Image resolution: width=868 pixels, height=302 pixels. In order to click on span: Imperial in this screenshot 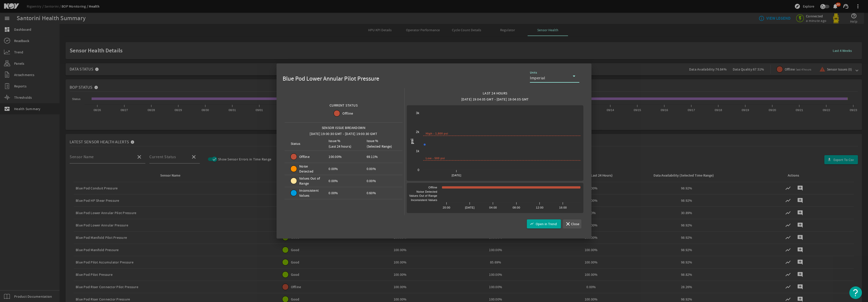, I will do `click(537, 78)`.